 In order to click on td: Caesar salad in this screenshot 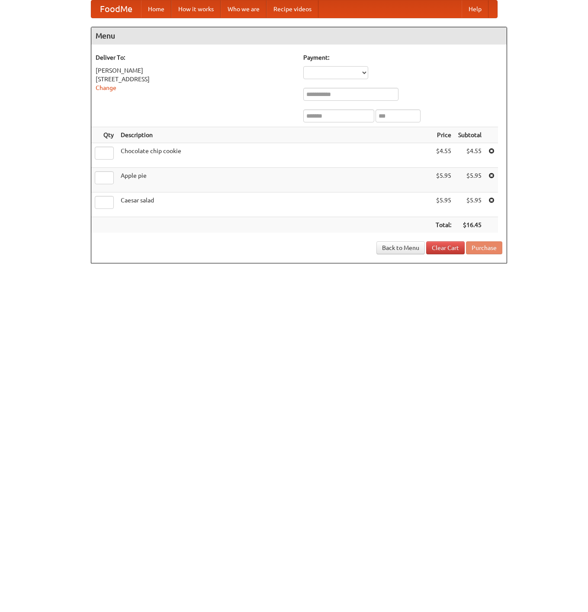, I will do `click(275, 205)`.